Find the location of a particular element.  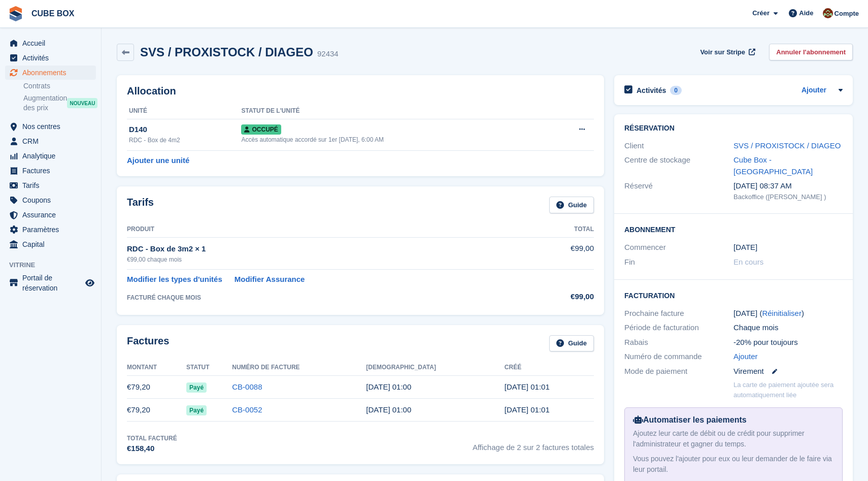

div: -20% pour toujours is located at coordinates (788, 342).